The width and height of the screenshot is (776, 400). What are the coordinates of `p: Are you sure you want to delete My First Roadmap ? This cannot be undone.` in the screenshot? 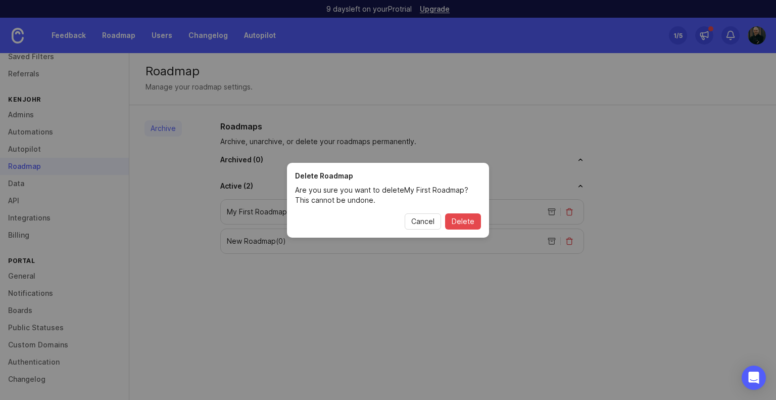 It's located at (388, 195).